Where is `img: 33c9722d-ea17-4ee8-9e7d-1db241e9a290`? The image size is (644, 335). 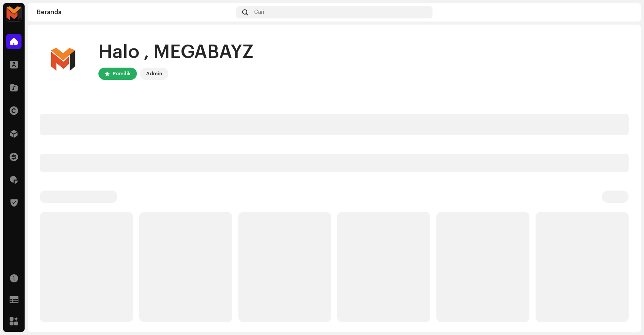
img: 33c9722d-ea17-4ee8-9e7d-1db241e9a290 is located at coordinates (14, 14).